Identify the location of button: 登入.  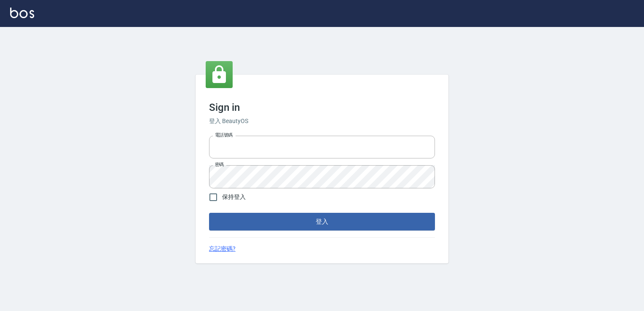
(322, 221).